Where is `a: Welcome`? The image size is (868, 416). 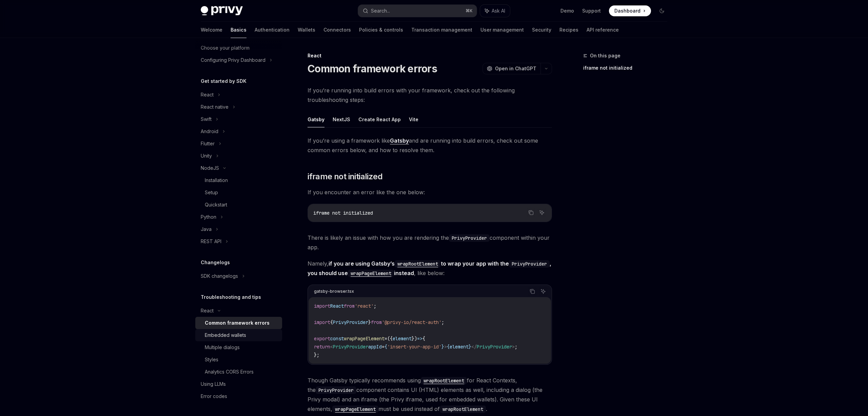 a: Welcome is located at coordinates (211, 30).